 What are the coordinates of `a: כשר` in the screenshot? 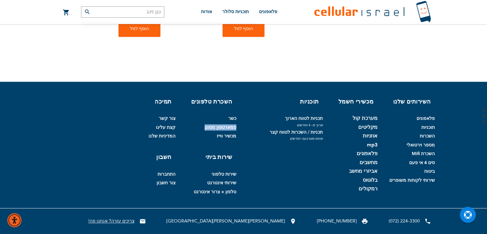 It's located at (232, 118).